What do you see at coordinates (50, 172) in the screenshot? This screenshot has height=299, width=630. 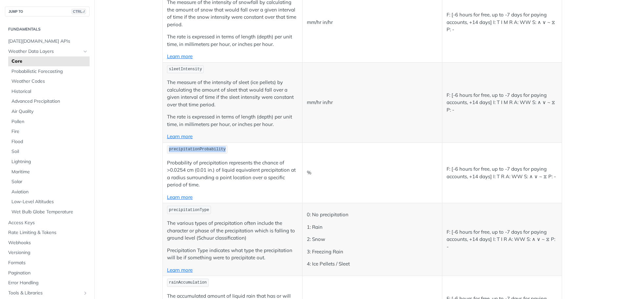 I see `span: Maritime` at bounding box center [50, 172].